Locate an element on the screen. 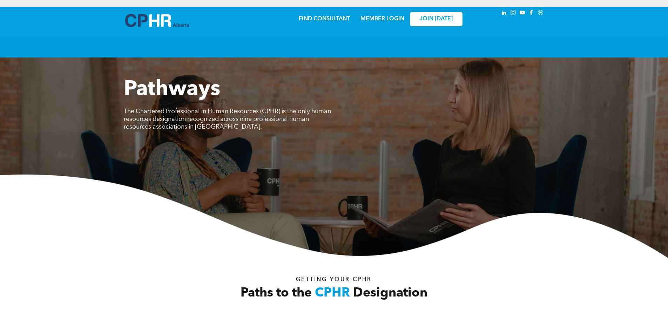 The height and width of the screenshot is (334, 668). a: linkedin is located at coordinates (504, 13).